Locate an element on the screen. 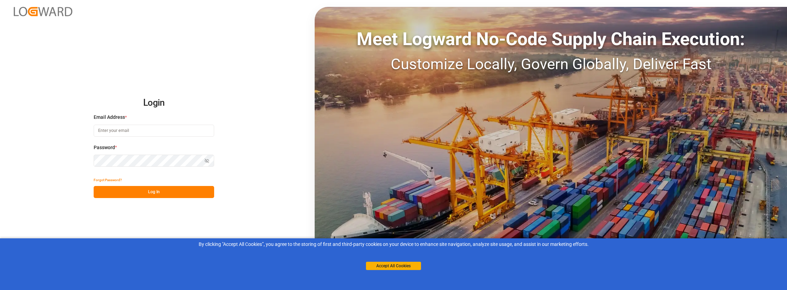 The width and height of the screenshot is (787, 290). div: Customize Locally, Govern Globally, Deliver Fast is located at coordinates (551, 64).